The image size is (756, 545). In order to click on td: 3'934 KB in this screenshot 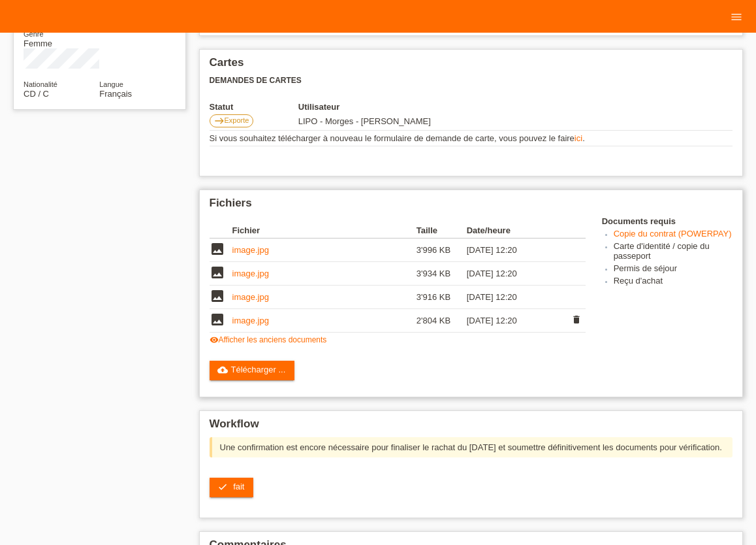, I will do `click(441, 274)`.